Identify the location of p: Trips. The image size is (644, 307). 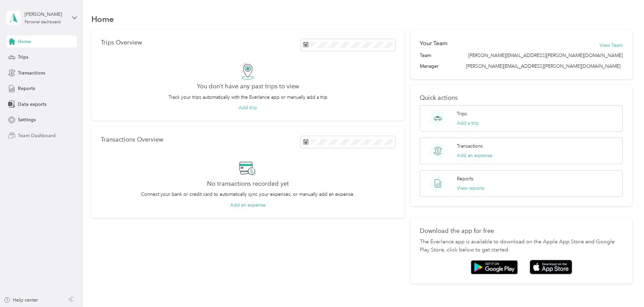
(462, 113).